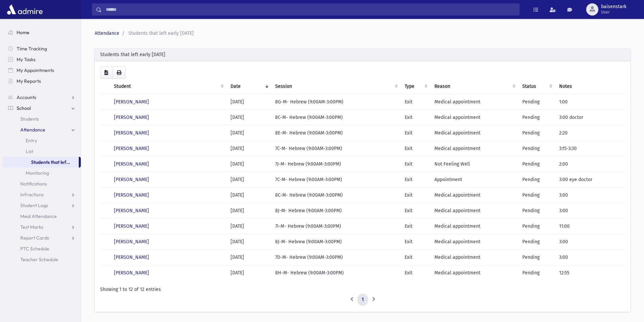 Image resolution: width=644 pixels, height=322 pixels. I want to click on th: Type: activate to sort column ascending, so click(415, 86).